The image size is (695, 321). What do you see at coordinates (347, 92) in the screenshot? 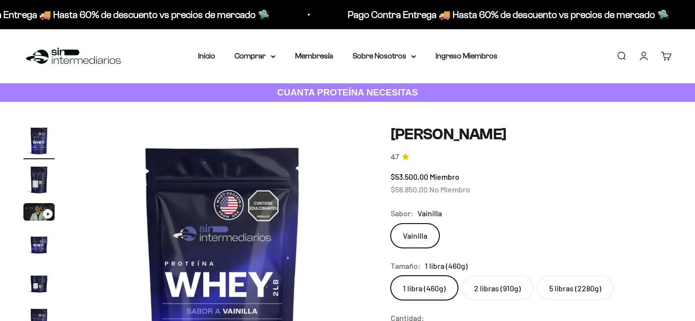
I see `strong: CUANTA PROTEÍNA NECESITAS` at bounding box center [347, 92].